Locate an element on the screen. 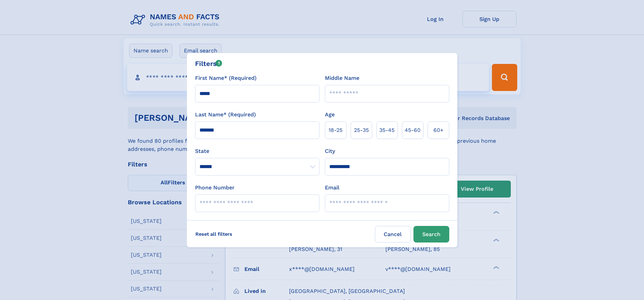 This screenshot has height=300, width=644. div: Filters is located at coordinates (209, 63).